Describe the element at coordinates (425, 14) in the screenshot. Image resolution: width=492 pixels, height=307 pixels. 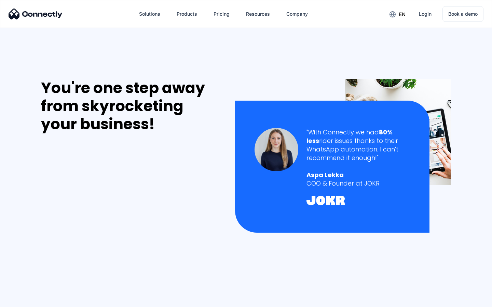
I see `a: Login` at that location.